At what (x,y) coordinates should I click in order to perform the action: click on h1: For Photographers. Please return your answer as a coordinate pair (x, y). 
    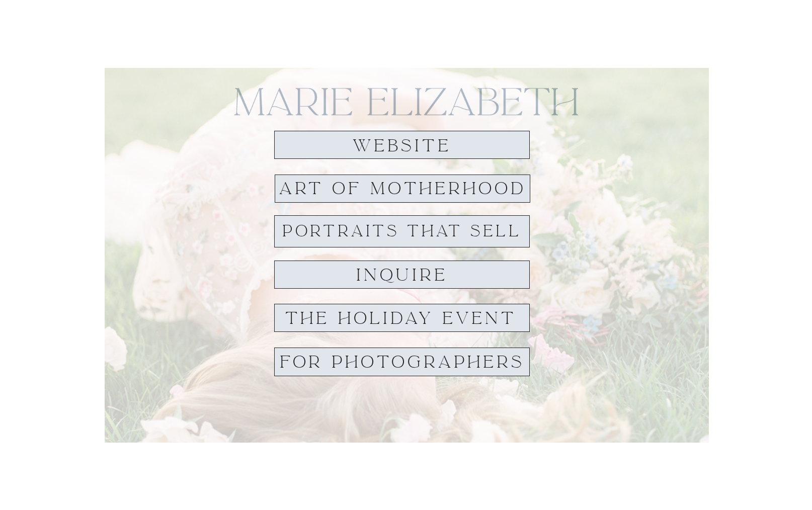
    Looking at the image, I should click on (402, 361).